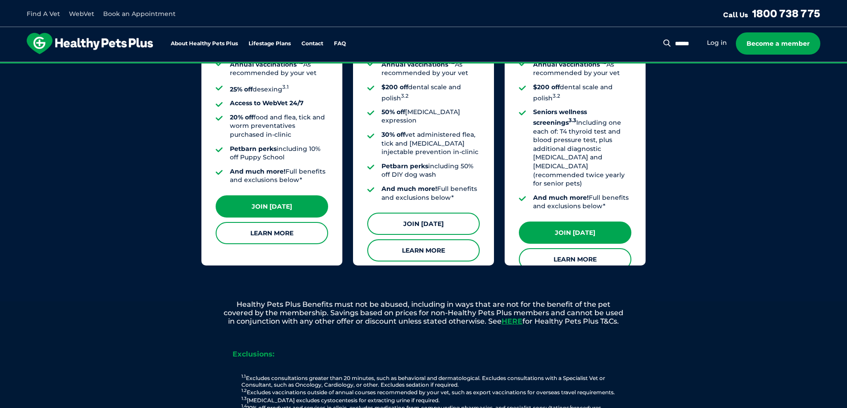  What do you see at coordinates (312, 44) in the screenshot?
I see `a: Contact` at bounding box center [312, 44].